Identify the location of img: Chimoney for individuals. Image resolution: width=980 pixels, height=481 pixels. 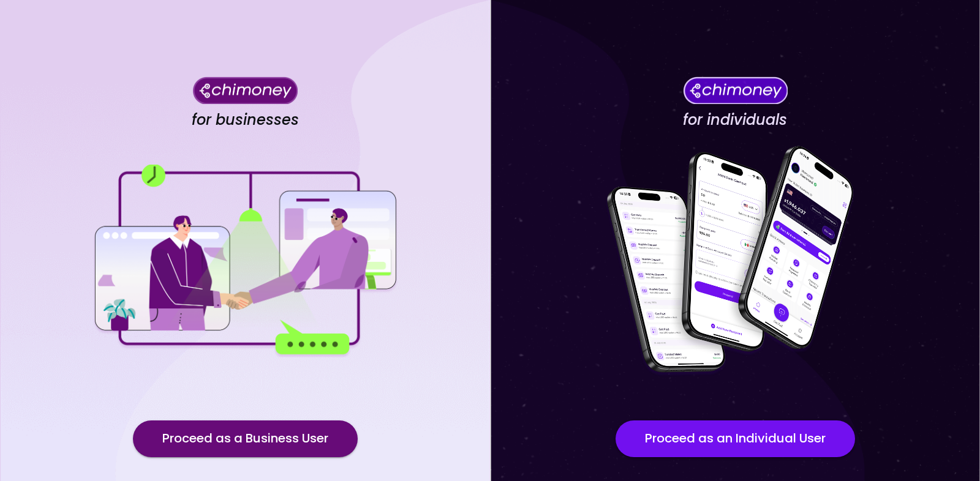
(735, 90).